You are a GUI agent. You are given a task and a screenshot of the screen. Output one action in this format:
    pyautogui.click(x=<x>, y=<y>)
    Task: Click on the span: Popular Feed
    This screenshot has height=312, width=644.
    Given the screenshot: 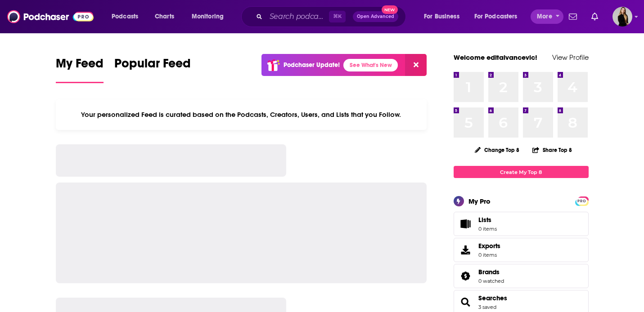 What is the action you would take?
    pyautogui.click(x=153, y=66)
    